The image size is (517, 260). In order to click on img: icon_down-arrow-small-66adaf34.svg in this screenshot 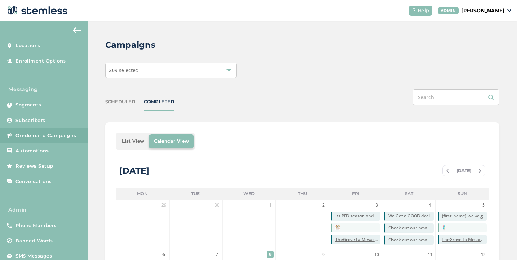, I will do `click(509, 11)`.